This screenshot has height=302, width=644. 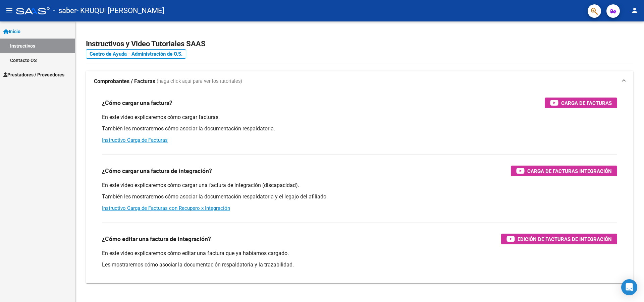 I want to click on h3: ¿Cómo editar una factura de integración?, so click(x=156, y=239).